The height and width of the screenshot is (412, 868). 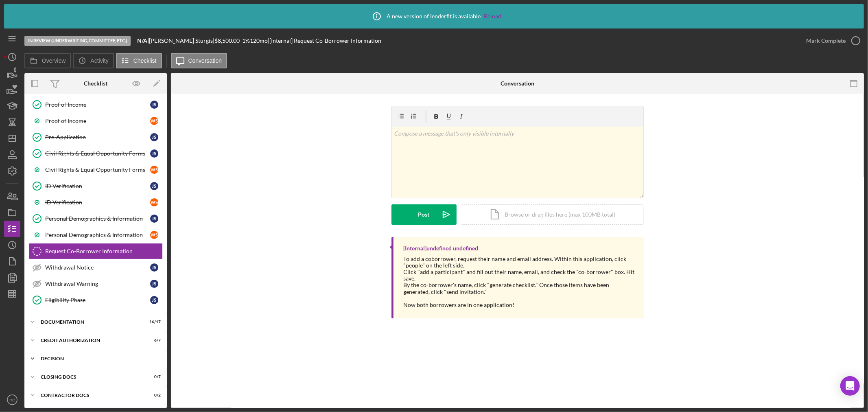 I want to click on div: Click "add a participant" and fill out their name, email, and check the "co-borrower" box. Hit save., so click(x=520, y=275).